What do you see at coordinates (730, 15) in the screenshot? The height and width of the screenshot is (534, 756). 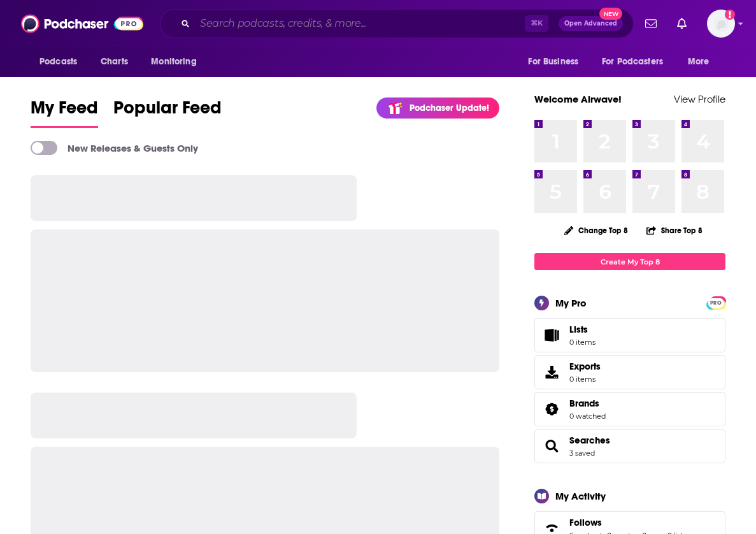 I see `svg: Add a profile image` at bounding box center [730, 15].